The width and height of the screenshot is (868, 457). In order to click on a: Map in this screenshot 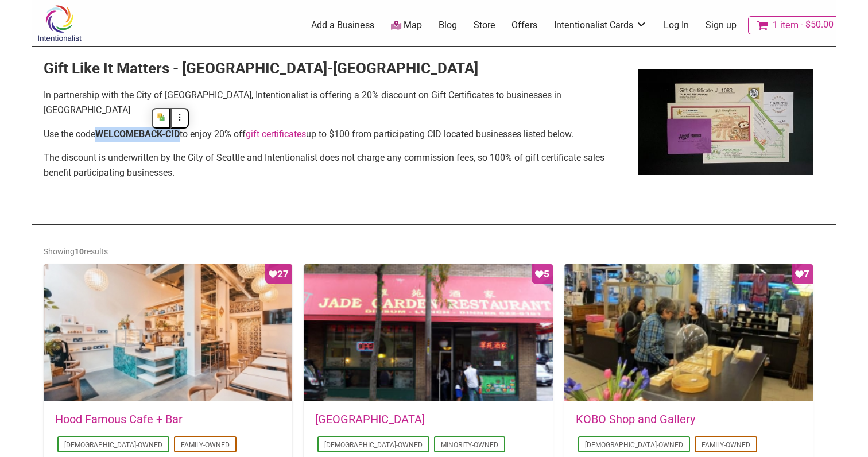, I will do `click(406, 25)`.